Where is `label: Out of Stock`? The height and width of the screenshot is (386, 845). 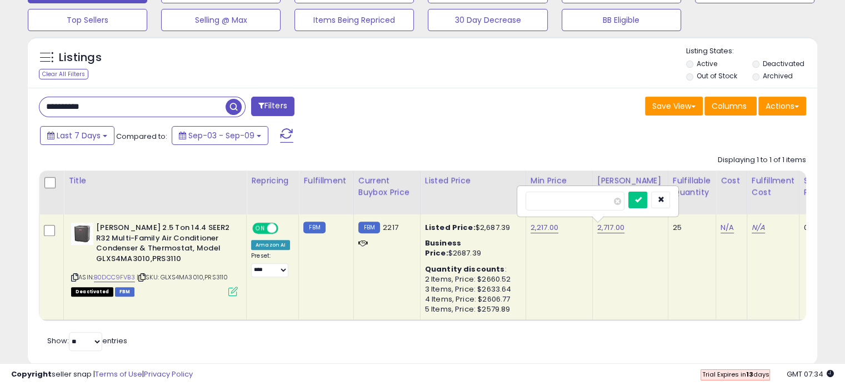
label: Out of Stock is located at coordinates (717, 76).